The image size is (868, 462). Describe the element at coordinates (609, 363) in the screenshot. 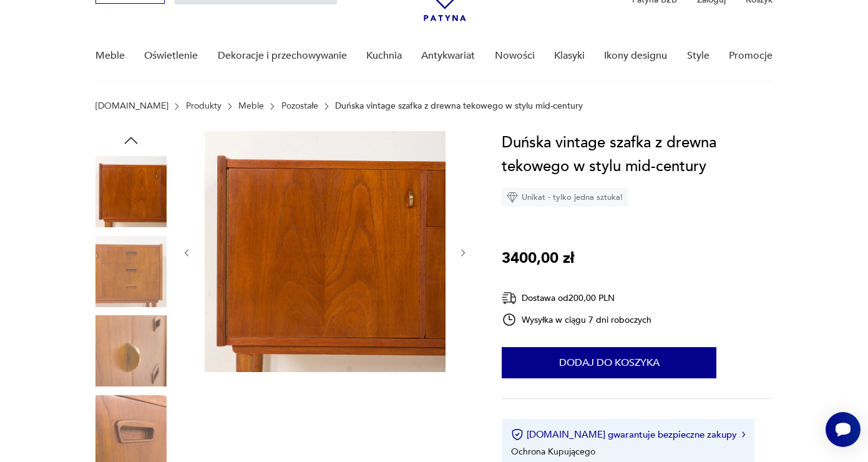

I see `button: Dodaj do koszyka` at that location.